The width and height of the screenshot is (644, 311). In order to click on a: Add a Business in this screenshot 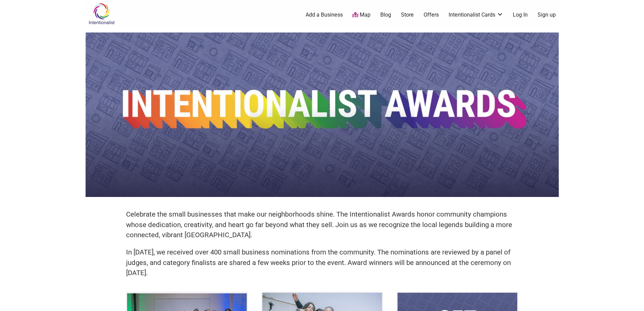, I will do `click(324, 15)`.